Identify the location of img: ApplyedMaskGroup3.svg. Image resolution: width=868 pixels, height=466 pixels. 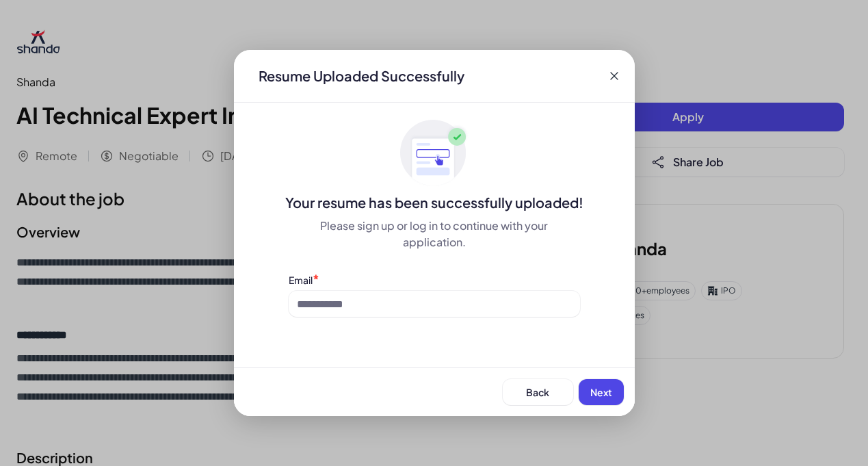
(434, 153).